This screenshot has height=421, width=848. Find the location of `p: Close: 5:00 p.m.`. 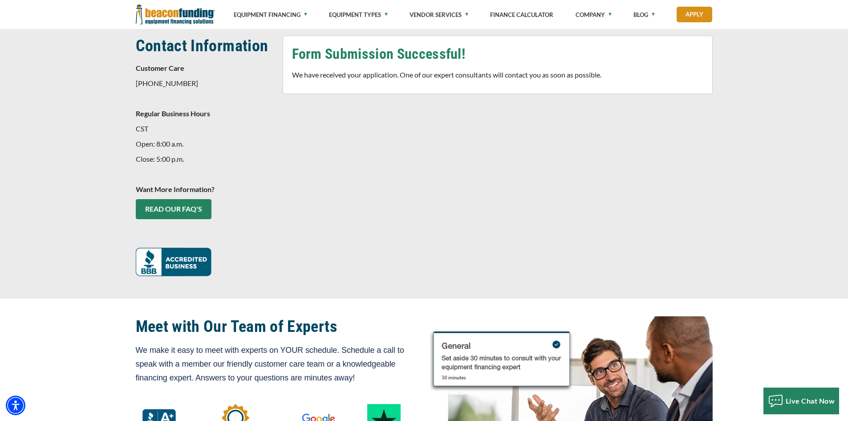

p: Close: 5:00 p.m. is located at coordinates (204, 159).